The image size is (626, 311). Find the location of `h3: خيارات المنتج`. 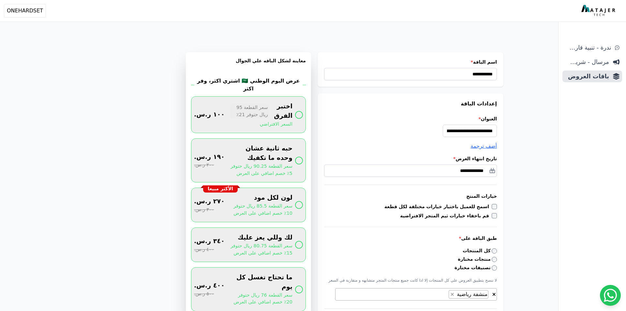

h3: خيارات المنتج is located at coordinates (410, 196).